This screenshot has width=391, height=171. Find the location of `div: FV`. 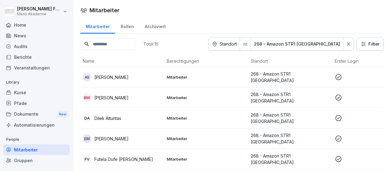

div: FV is located at coordinates (87, 159).